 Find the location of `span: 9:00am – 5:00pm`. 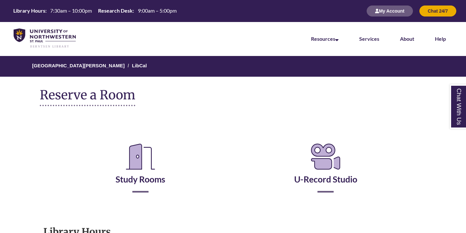

span: 9:00am – 5:00pm is located at coordinates (157, 10).